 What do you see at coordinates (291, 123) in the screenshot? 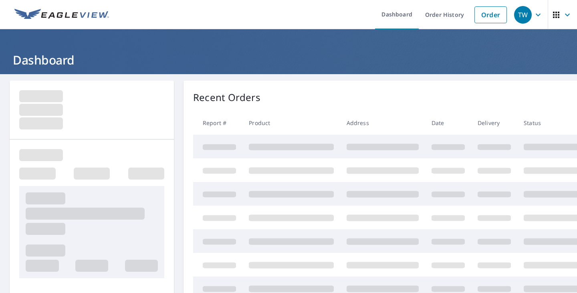
I see `th: Product` at bounding box center [291, 123].